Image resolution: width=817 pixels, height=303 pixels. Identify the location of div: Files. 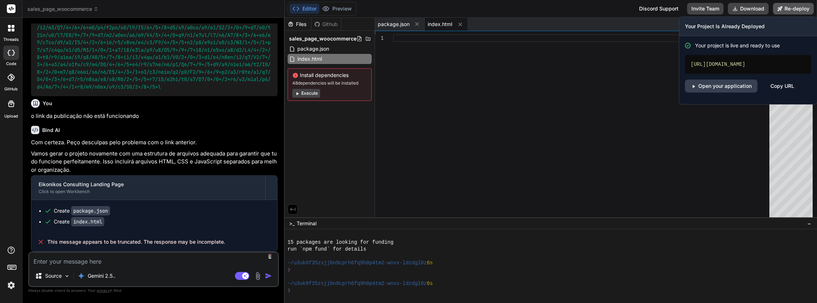
(298, 24).